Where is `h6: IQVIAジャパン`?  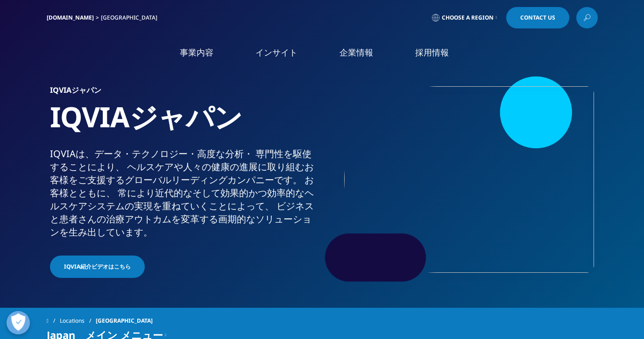
h6: IQVIAジャパン is located at coordinates (184, 93).